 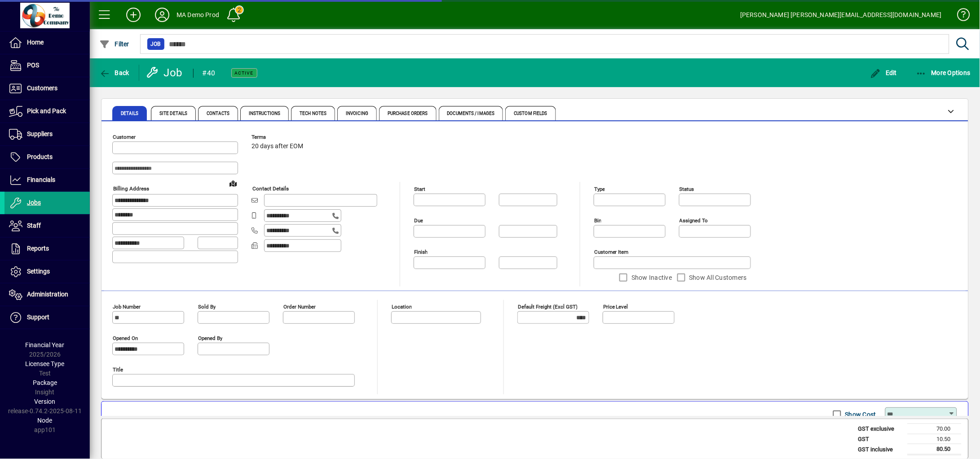 I want to click on span: Details, so click(x=129, y=114).